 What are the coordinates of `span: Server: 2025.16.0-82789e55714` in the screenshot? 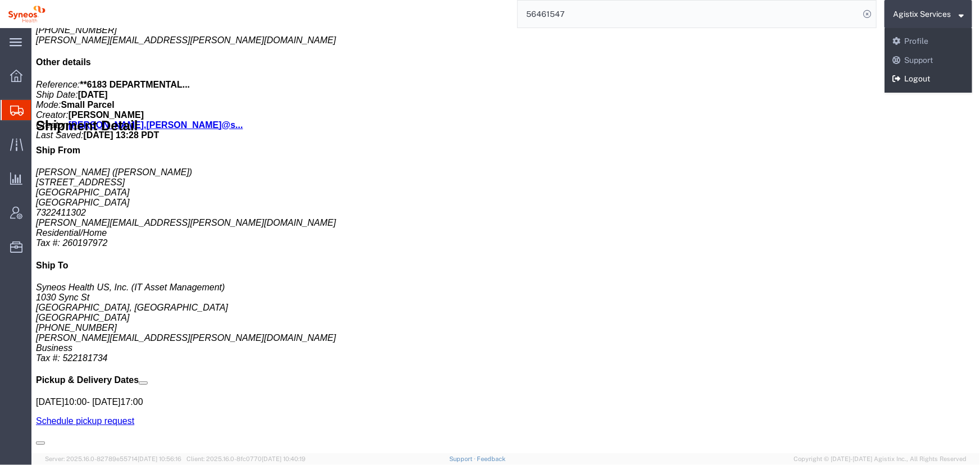 It's located at (113, 459).